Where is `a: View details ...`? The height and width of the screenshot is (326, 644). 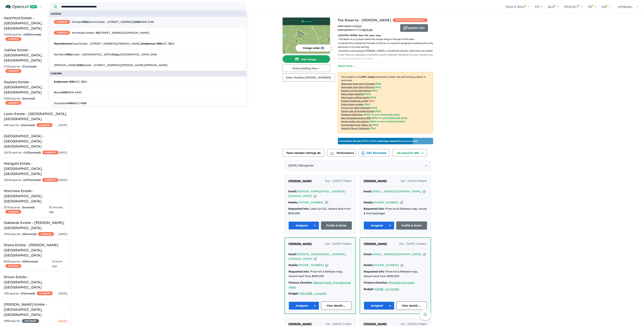 a: View details ... is located at coordinates (412, 306).